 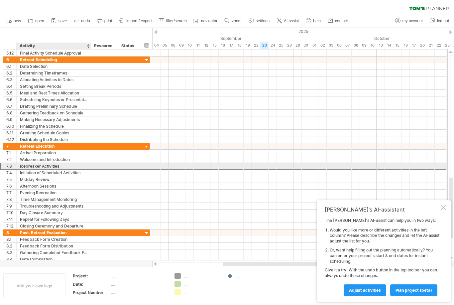 What do you see at coordinates (231, 45) in the screenshot?
I see `div: Wednesday, 17 September 2025` at bounding box center [231, 45].